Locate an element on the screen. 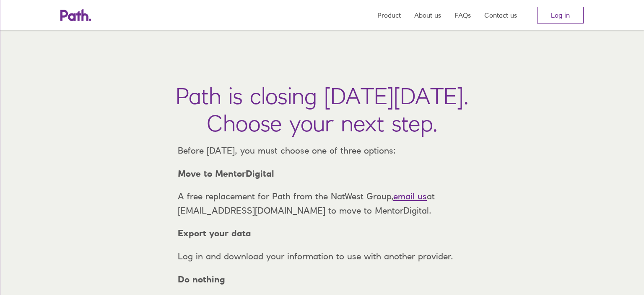  strong: Move to MentorDigital is located at coordinates (226, 174).